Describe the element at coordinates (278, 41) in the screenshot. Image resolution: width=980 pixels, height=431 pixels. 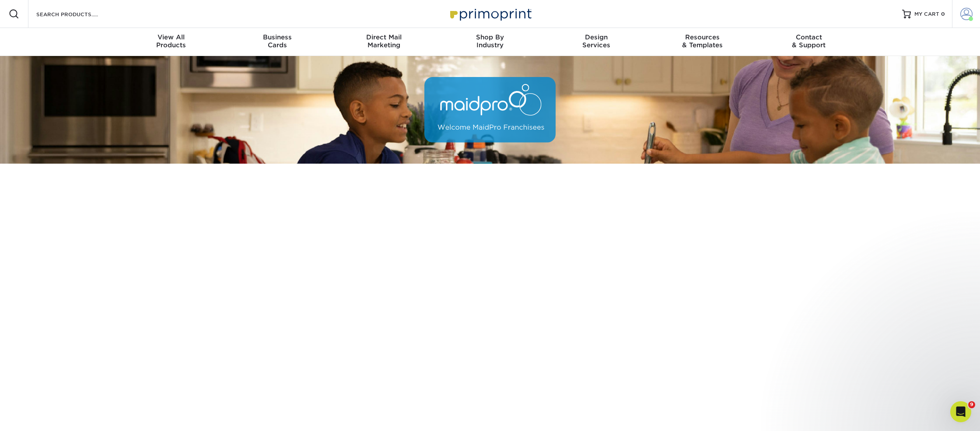
I see `div: Cards` at that location.